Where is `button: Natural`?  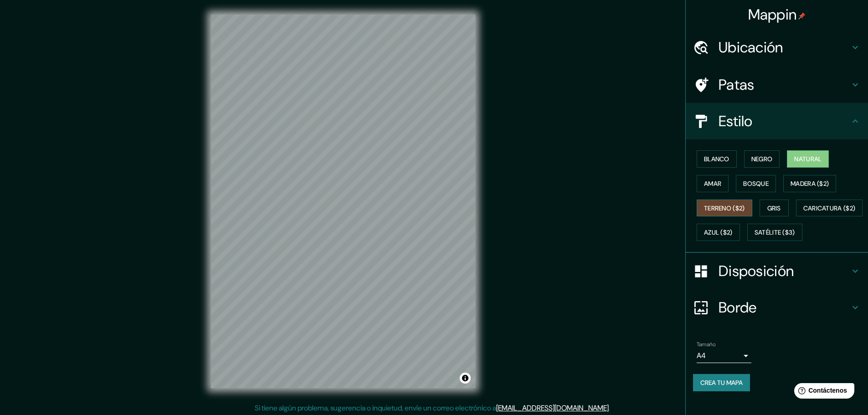 button: Natural is located at coordinates (808, 159).